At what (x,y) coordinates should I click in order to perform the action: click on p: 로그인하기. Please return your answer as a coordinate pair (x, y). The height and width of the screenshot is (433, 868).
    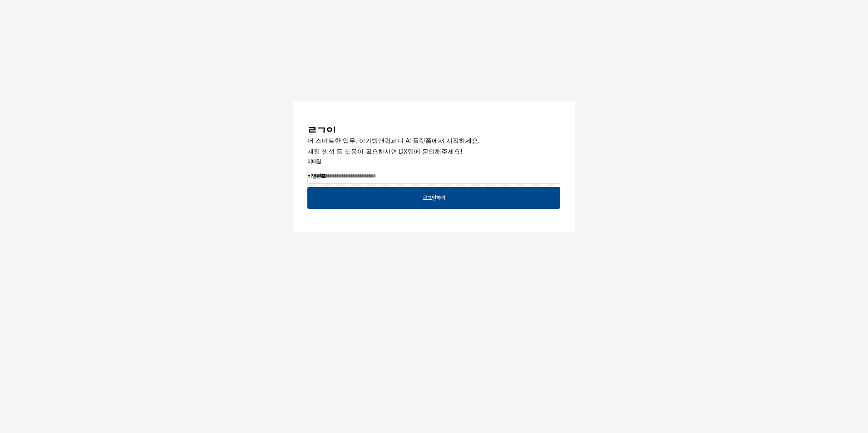
    Looking at the image, I should click on (434, 198).